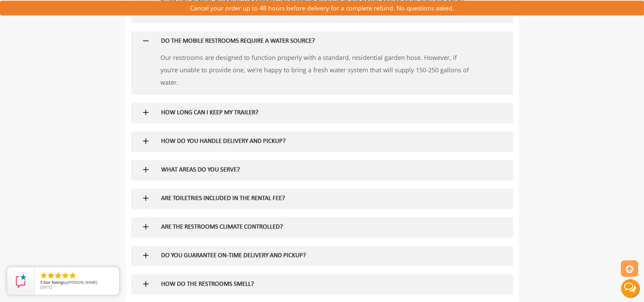 This screenshot has height=302, width=644. Describe the element at coordinates (41, 282) in the screenshot. I see `span: 5` at that location.